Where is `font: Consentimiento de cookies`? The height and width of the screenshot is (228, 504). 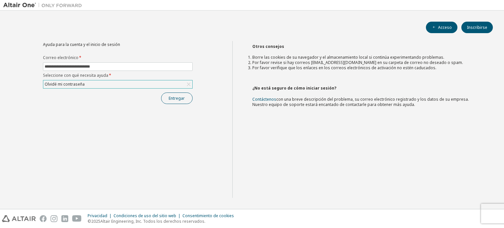 font: Consentimiento de cookies is located at coordinates (208, 216).